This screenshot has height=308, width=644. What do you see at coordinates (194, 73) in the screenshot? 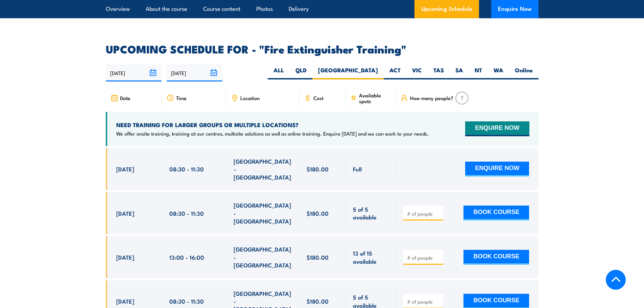
I see `input: To date` at bounding box center [194, 73].